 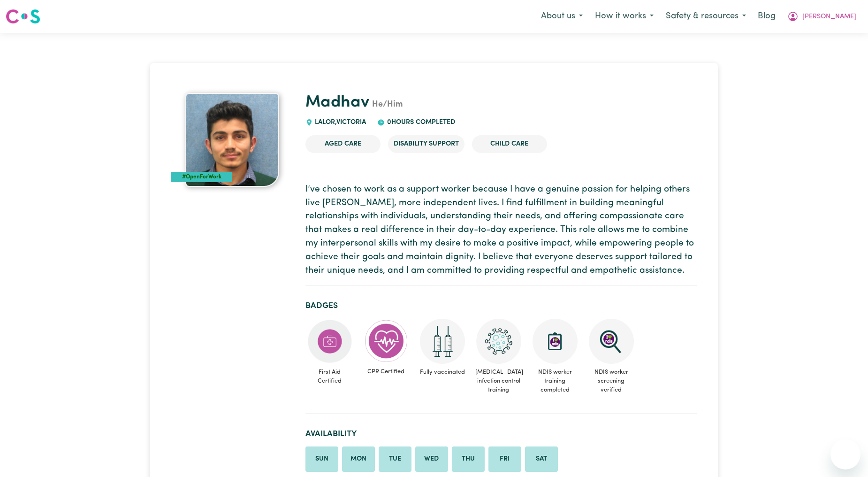 I want to click on span: LALOR , Victoria, so click(x=340, y=122).